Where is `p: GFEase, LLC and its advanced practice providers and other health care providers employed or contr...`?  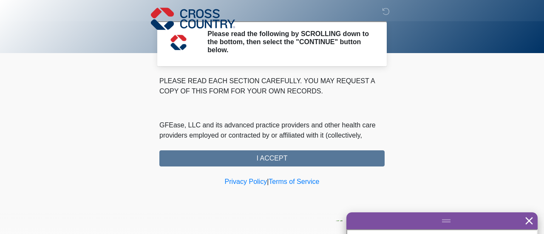 p: GFEase, LLC and its advanced practice providers and other health care providers employed or contr... is located at coordinates (272, 146).